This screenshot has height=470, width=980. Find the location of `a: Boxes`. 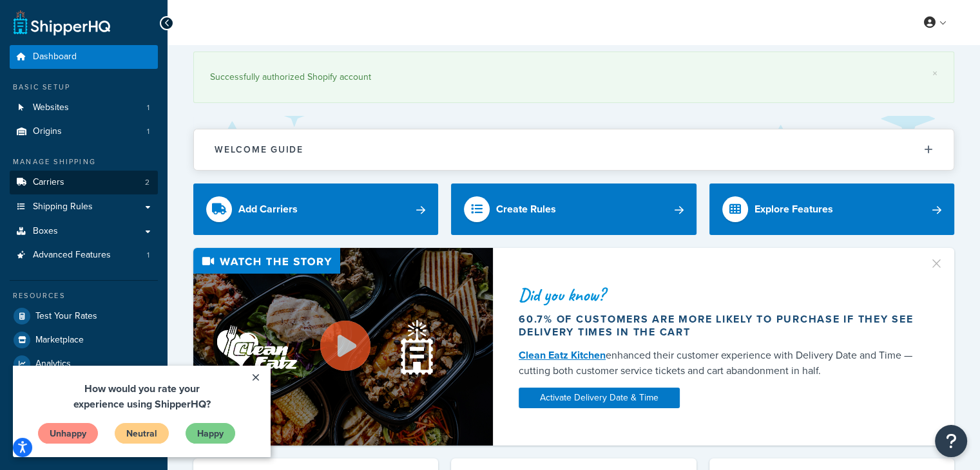

a: Boxes is located at coordinates (84, 231).